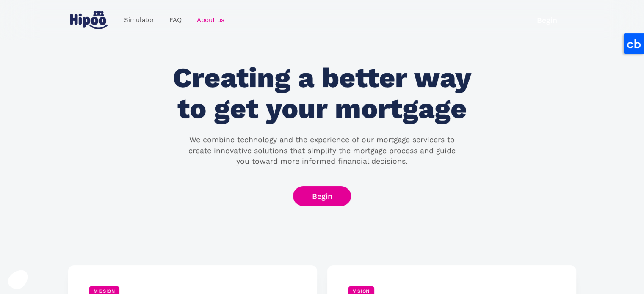 The width and height of the screenshot is (644, 294). Describe the element at coordinates (175, 20) in the screenshot. I see `font: FAQ` at that location.